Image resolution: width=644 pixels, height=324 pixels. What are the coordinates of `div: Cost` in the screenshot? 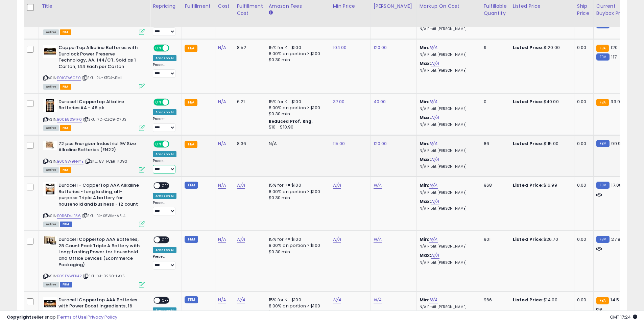 It's located at (224, 6).